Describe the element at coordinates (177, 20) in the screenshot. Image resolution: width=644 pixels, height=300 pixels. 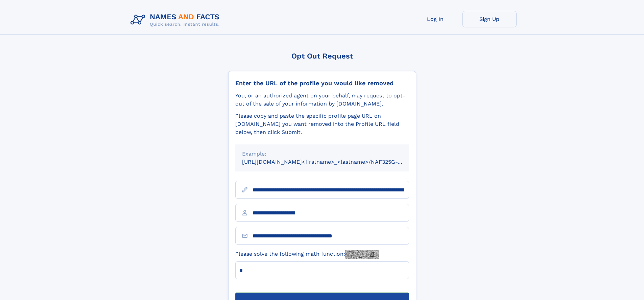
I see `img: Logo Names and Facts` at that location.